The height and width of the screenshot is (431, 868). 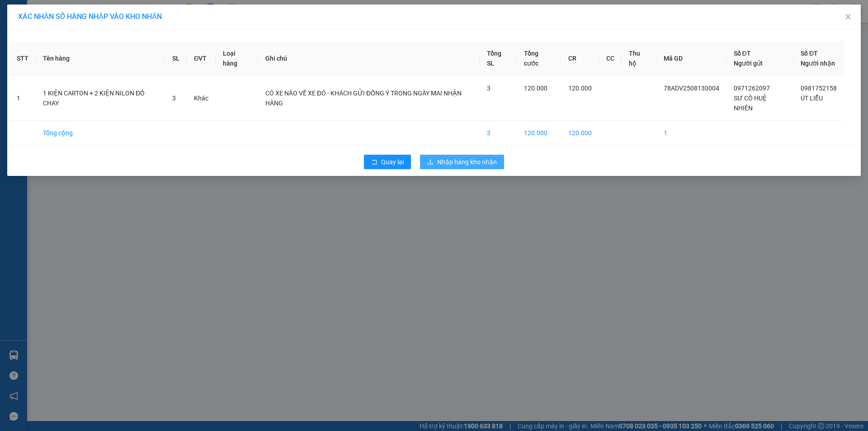 What do you see at coordinates (750, 103) in the screenshot?
I see `span: SƯ CÔ HUỆ NHIÊN` at bounding box center [750, 103].